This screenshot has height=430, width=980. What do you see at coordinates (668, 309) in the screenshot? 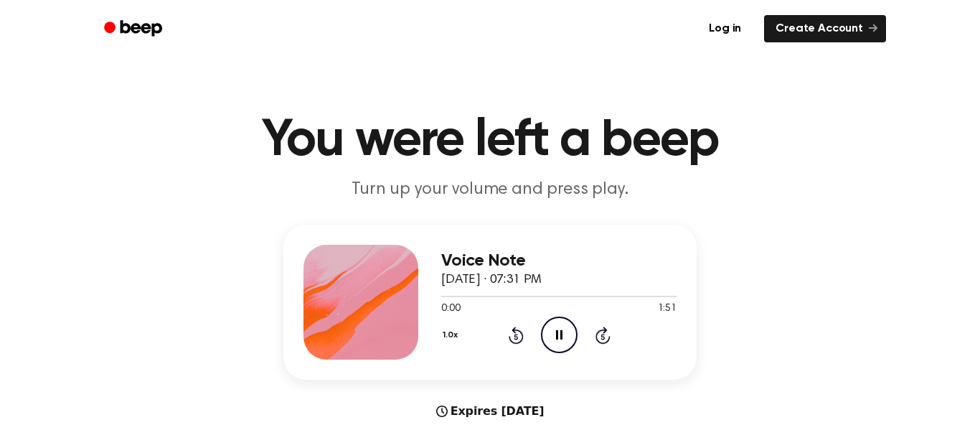
I see `span: 1:51` at bounding box center [668, 309].